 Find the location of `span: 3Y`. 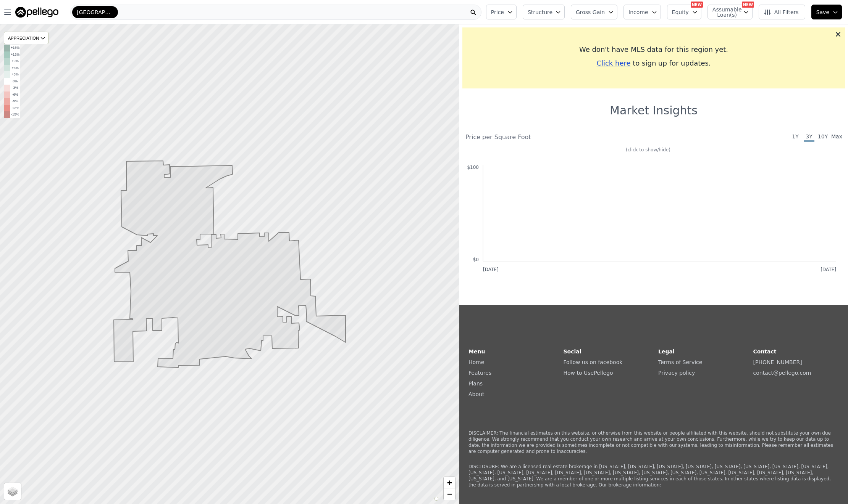

span: 3Y is located at coordinates (809, 137).